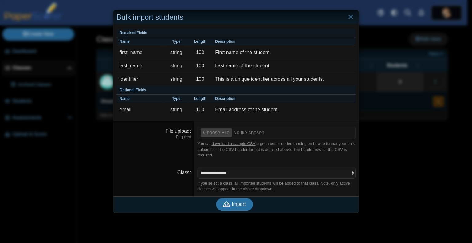  I want to click on td: First name of the student., so click(284, 53).